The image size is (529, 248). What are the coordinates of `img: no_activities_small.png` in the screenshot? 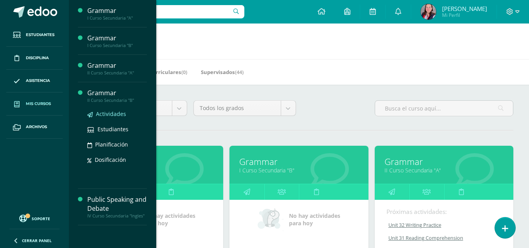 It's located at (270, 219).